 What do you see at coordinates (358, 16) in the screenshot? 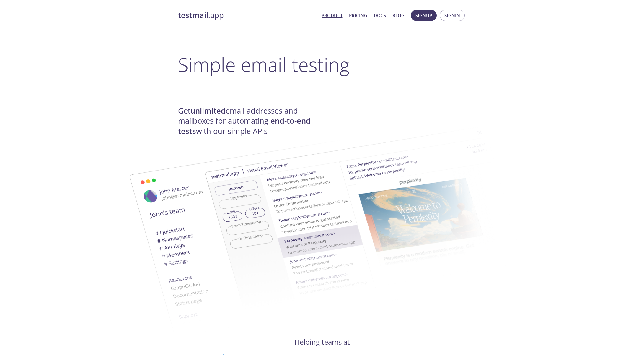
I see `a: Pricing` at bounding box center [358, 16].